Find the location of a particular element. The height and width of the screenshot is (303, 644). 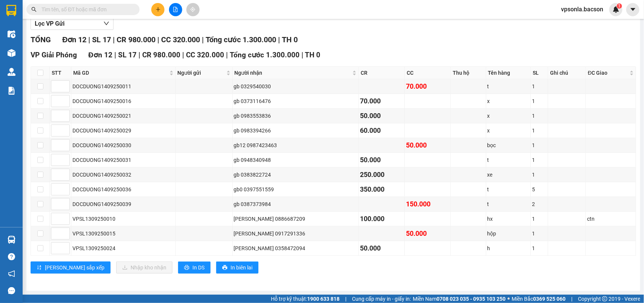

div: xe is located at coordinates (509, 175).